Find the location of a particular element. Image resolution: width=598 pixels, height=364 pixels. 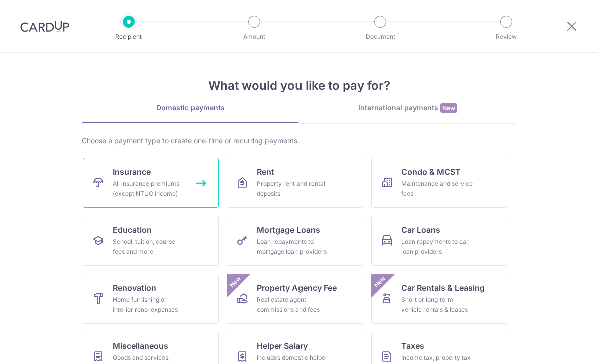

img: CardUp is located at coordinates (45, 26).